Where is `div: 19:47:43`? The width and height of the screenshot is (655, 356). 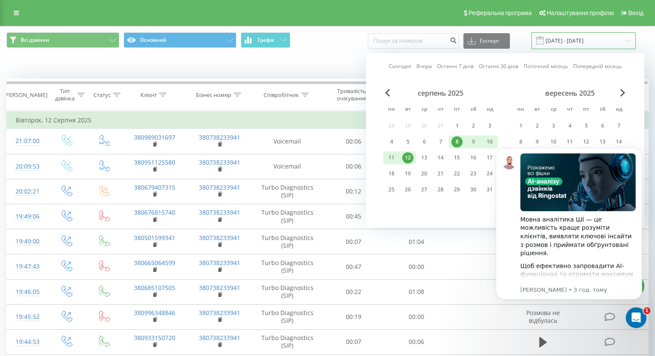 div: 19:47:43 is located at coordinates (27, 266).